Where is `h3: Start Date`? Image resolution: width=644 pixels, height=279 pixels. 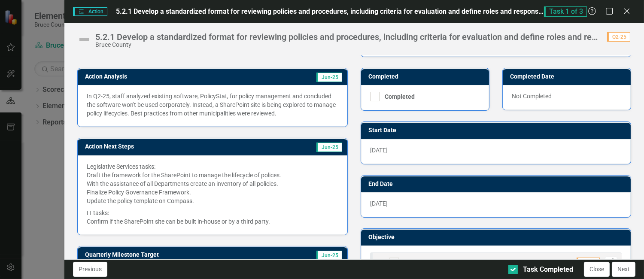 h3: Start Date is located at coordinates (497, 130).